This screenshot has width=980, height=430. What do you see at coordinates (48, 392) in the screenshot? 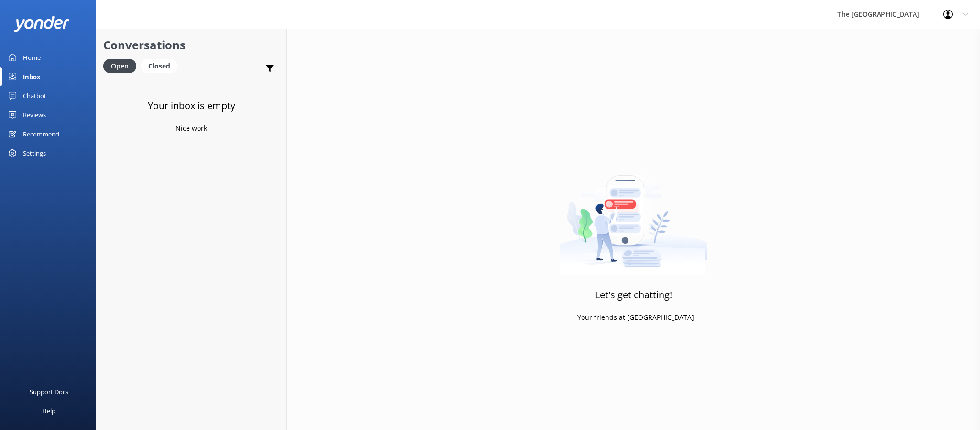
I see `div: Support Docs` at bounding box center [48, 392].